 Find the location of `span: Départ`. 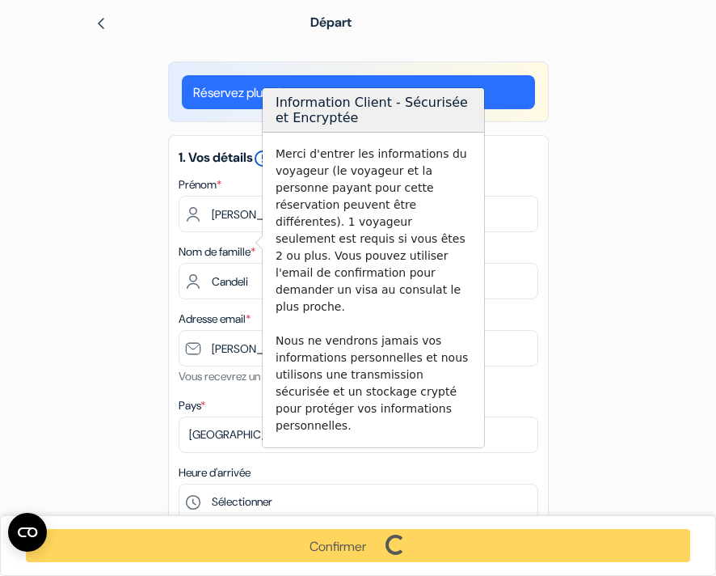

span: Départ is located at coordinates (331, 22).